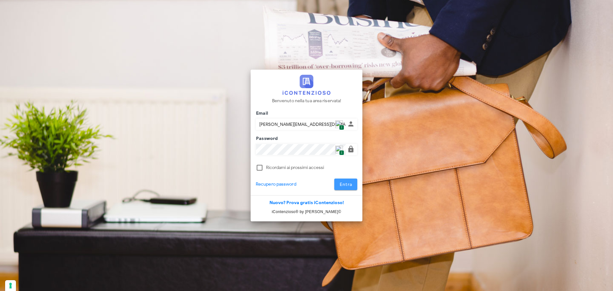 This screenshot has width=613, height=291. Describe the element at coordinates (266, 139) in the screenshot. I see `label: Password` at that location.